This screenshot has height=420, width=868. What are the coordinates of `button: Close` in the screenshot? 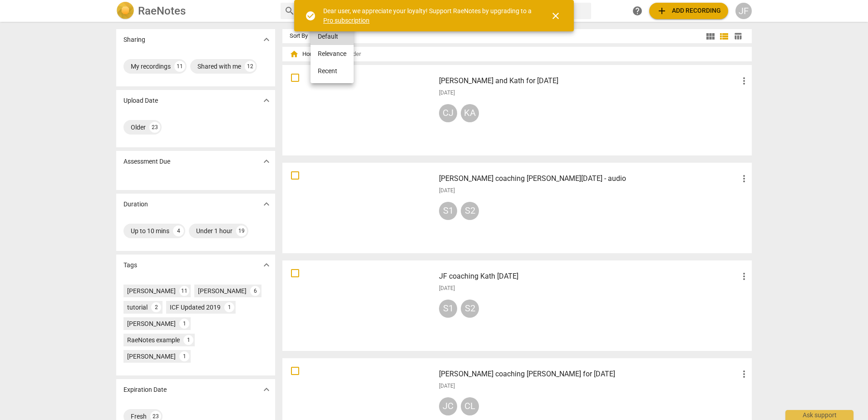 It's located at (556, 16).